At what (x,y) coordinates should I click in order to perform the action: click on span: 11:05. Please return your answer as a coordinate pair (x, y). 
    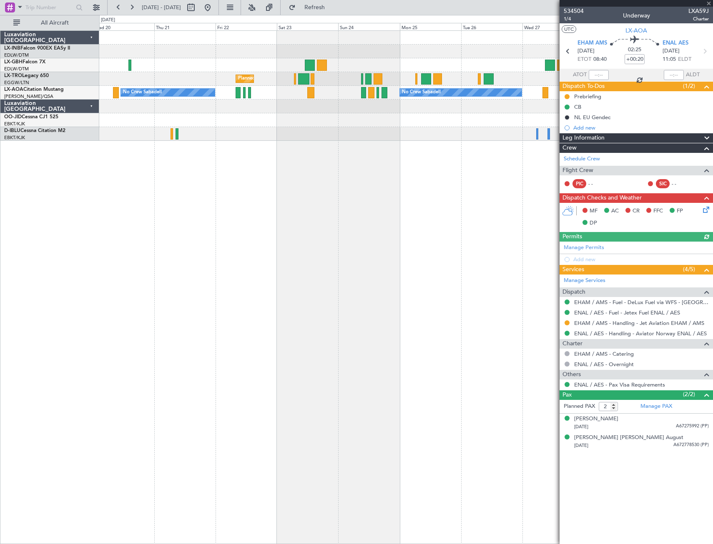
    Looking at the image, I should click on (669, 60).